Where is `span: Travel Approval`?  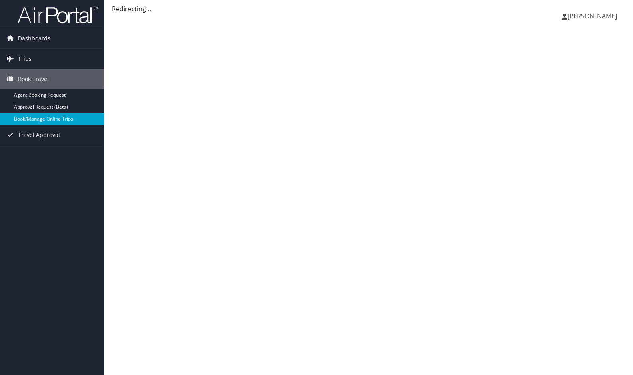 span: Travel Approval is located at coordinates (39, 135).